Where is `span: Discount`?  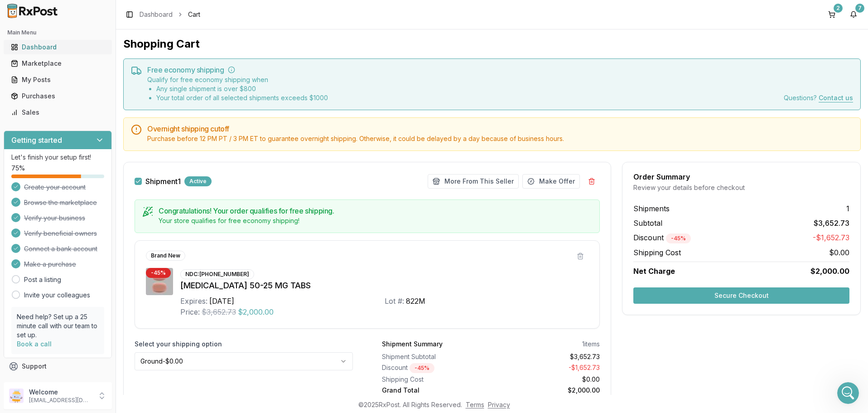
span: Discount is located at coordinates (662, 238).